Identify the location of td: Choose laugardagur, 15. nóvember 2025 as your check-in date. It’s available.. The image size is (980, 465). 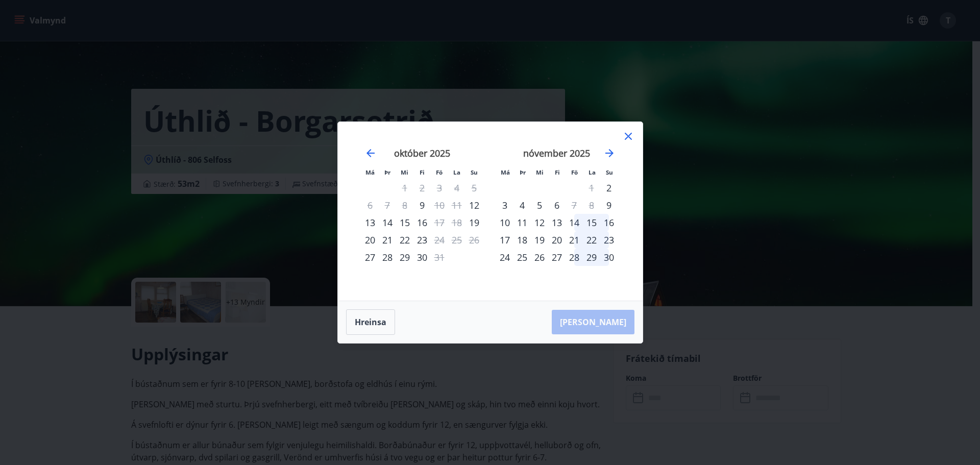
(591, 223).